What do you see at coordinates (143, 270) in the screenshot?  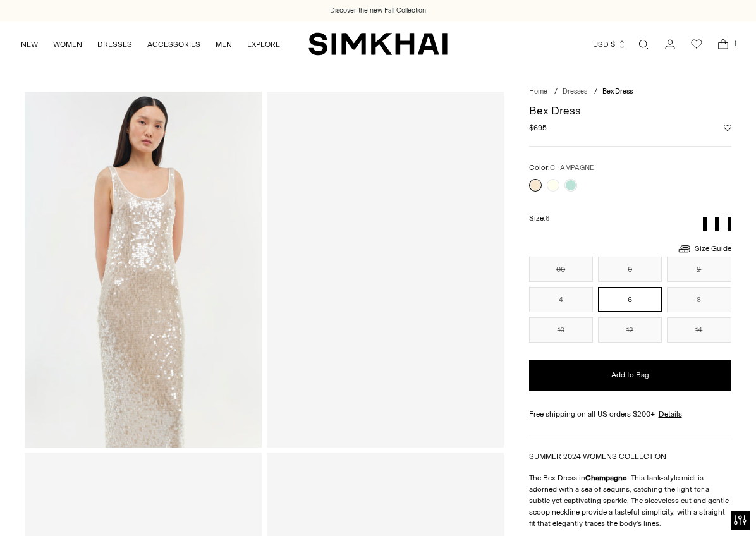 I see `img: Bex Dress` at bounding box center [143, 270].